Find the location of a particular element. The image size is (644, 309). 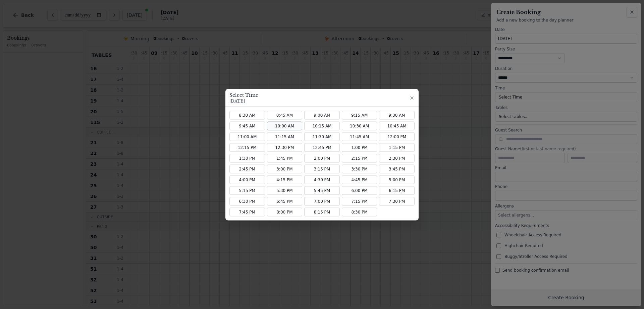

button: 8:15 PM is located at coordinates (322, 212).